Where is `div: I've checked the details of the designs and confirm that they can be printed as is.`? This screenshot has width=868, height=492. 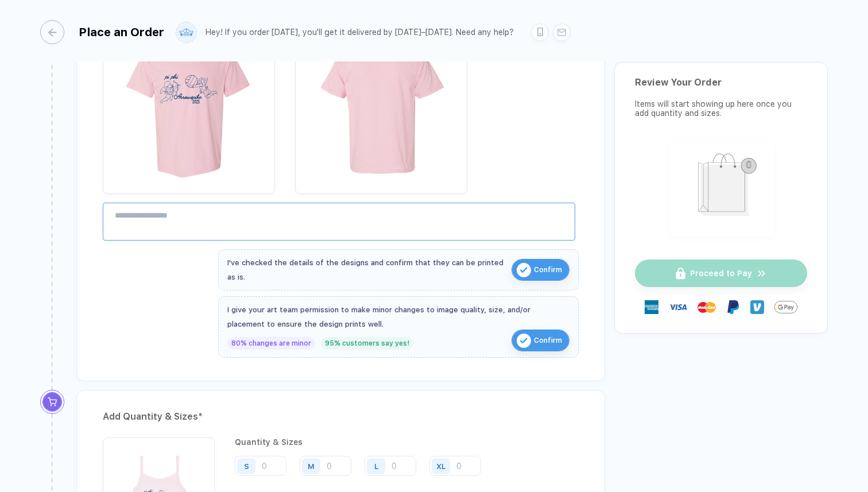
div: I've checked the details of the designs and confirm that they can be printed as is. is located at coordinates (366, 270).